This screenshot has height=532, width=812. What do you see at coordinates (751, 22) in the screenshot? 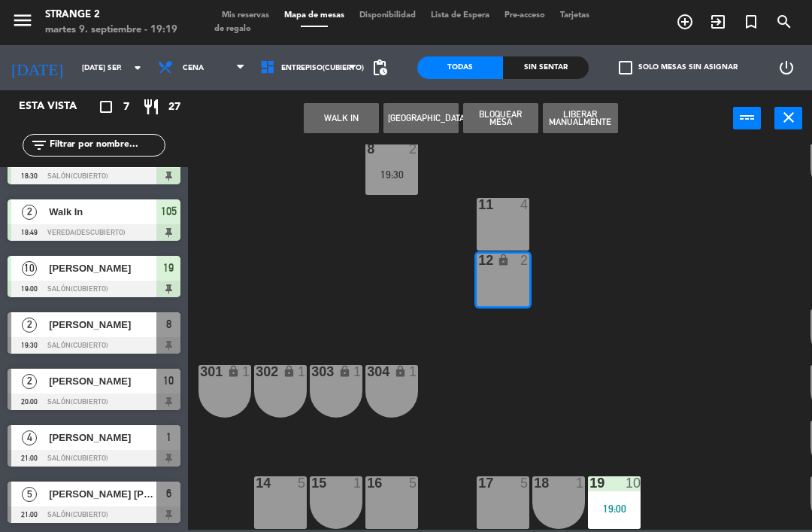
I see `i: turned_in_not` at bounding box center [751, 22].